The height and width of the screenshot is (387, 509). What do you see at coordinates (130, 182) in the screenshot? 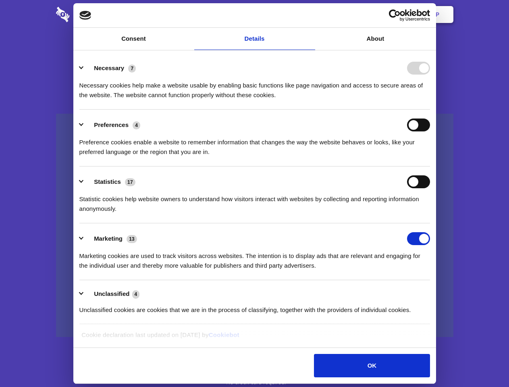
I see `span: 17` at bounding box center [130, 182].